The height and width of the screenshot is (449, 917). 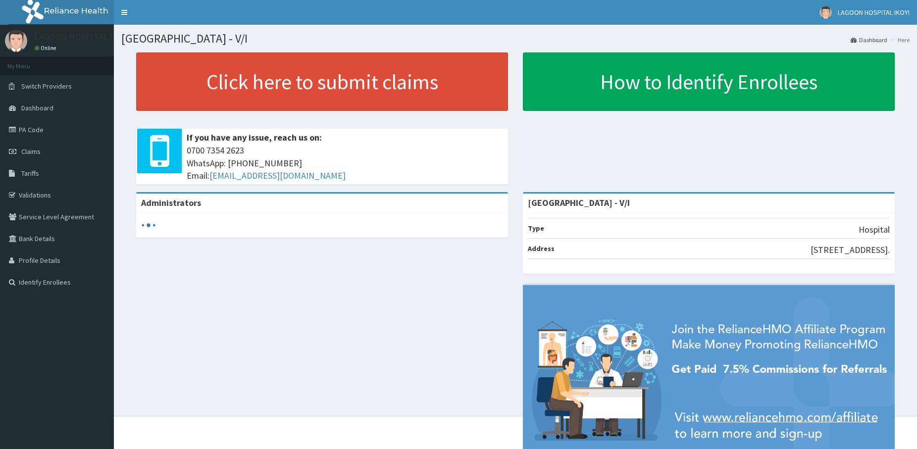 I want to click on p: Hospital, so click(x=874, y=230).